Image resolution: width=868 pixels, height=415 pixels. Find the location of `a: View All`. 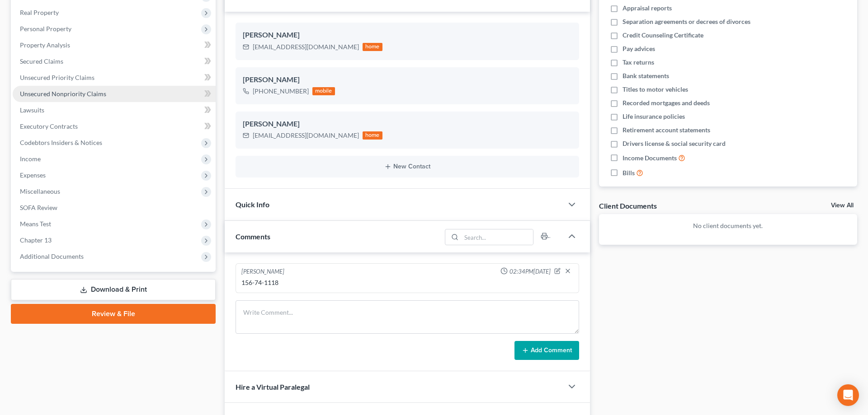

a: View All is located at coordinates (842, 205).